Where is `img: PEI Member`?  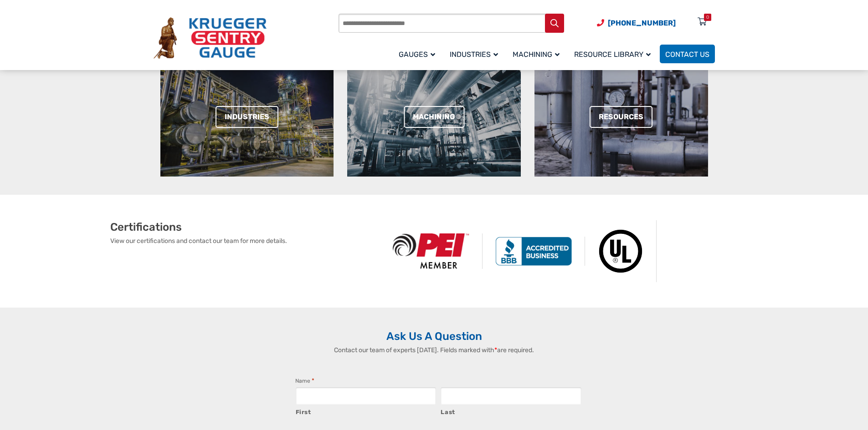
img: PEI Member is located at coordinates (431, 251).